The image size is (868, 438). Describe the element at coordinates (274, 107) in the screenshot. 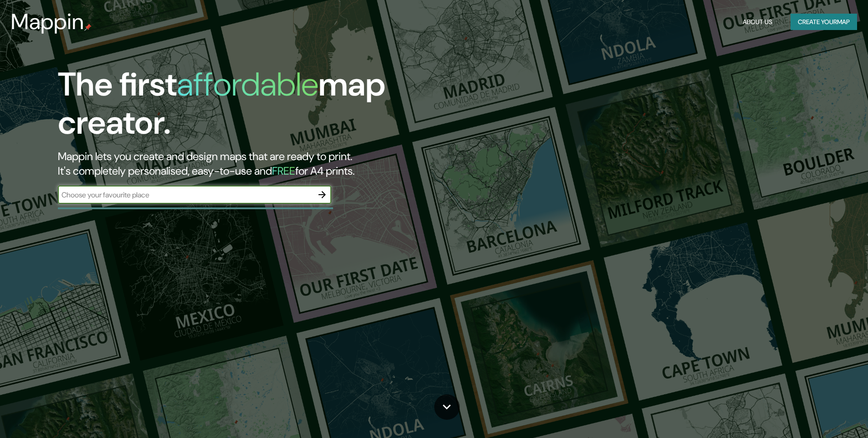

I see `h1: The first map creator.` at that location.